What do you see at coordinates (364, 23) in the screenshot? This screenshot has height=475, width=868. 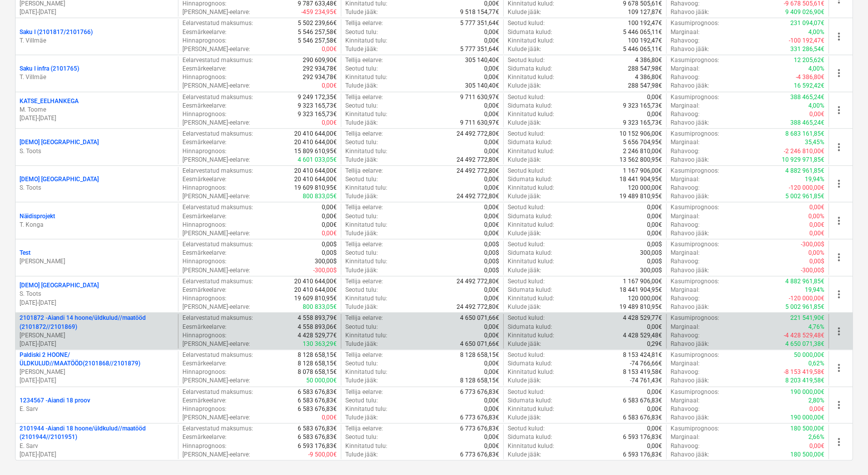 I see `p: Tellija eelarve :` at bounding box center [364, 23].